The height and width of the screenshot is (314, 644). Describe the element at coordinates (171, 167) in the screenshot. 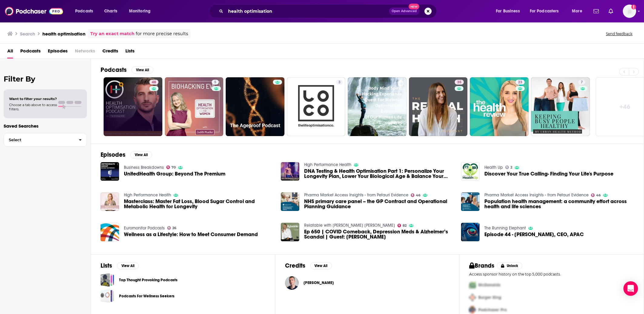

I see `a: 70` at that location.